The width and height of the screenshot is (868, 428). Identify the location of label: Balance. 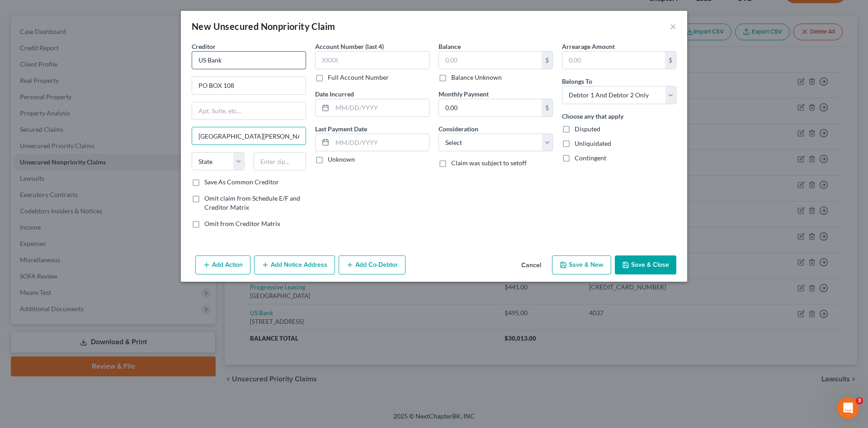
(449, 46).